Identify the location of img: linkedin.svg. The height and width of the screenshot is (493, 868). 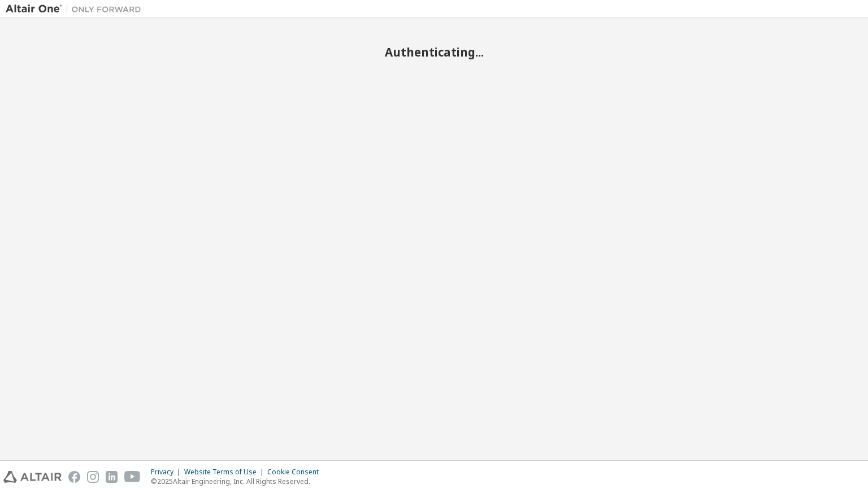
(112, 476).